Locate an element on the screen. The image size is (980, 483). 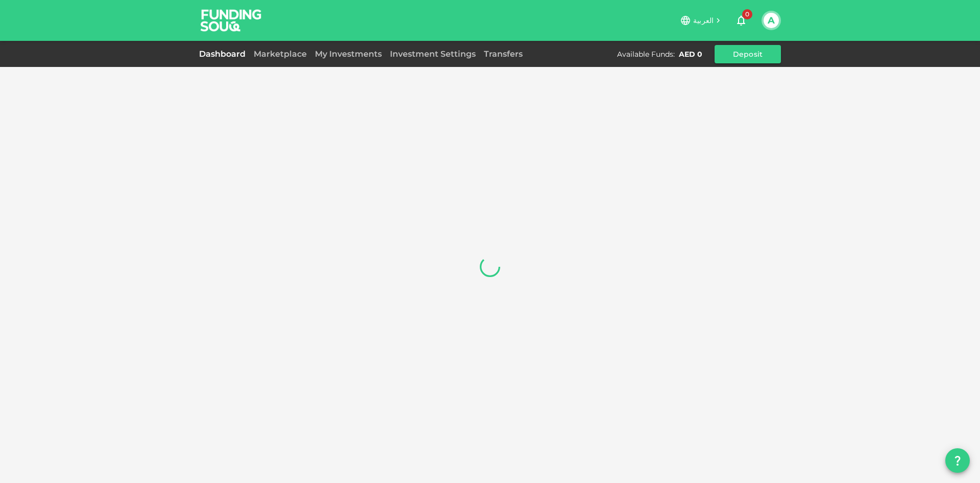
a: Dashboard is located at coordinates (224, 54).